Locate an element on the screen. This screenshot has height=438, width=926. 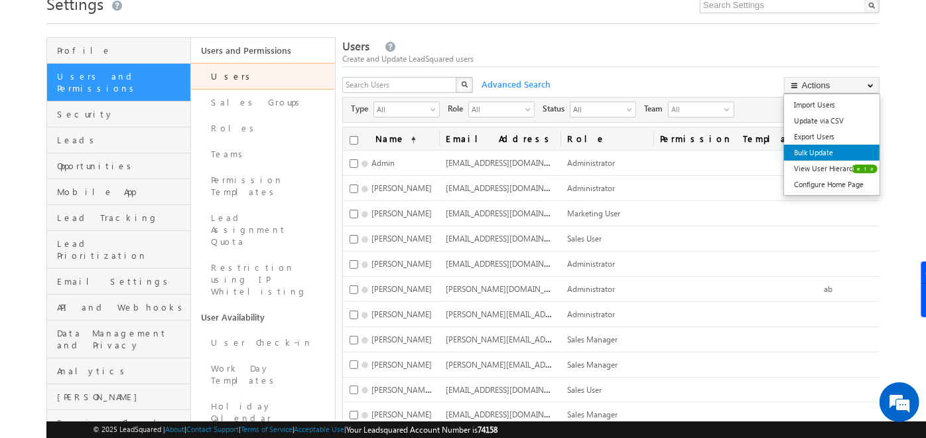
span: Type is located at coordinates (362, 109).